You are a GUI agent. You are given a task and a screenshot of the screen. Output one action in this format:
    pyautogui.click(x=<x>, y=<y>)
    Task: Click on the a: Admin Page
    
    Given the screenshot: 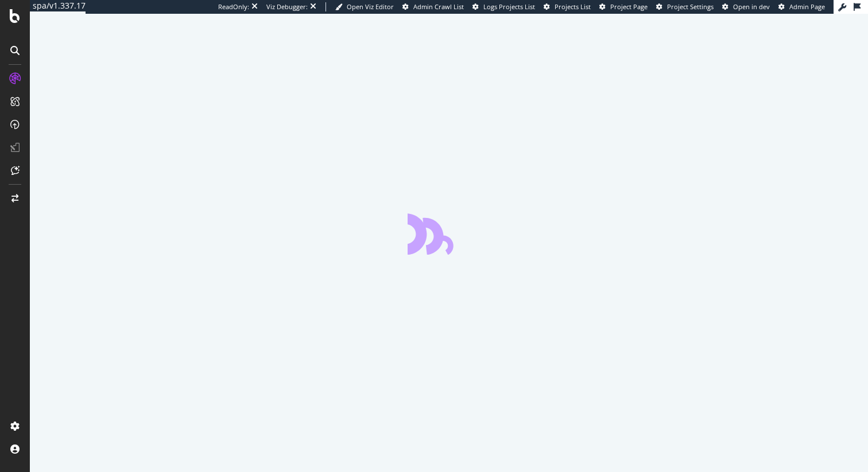 What is the action you would take?
    pyautogui.click(x=801, y=7)
    